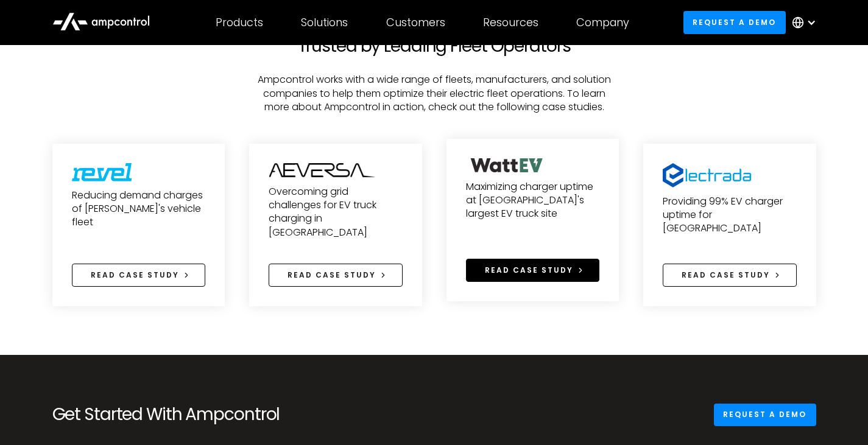 Image resolution: width=868 pixels, height=445 pixels. I want to click on p: Ampcontrol works with a wide range of fleets, manufacturers, and solution companies to help them ..., so click(433, 93).